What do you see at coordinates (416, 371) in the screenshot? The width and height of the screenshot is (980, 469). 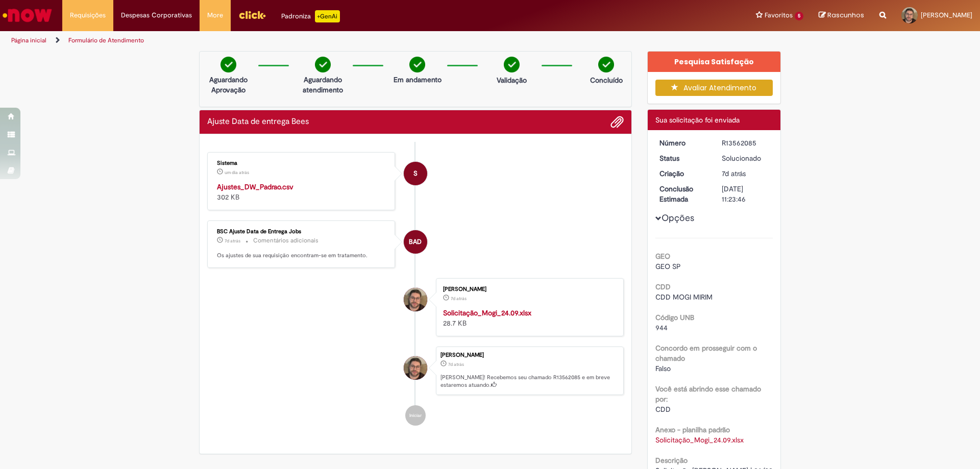 I see `li: Joao Pedro De Grandis` at bounding box center [416, 371].